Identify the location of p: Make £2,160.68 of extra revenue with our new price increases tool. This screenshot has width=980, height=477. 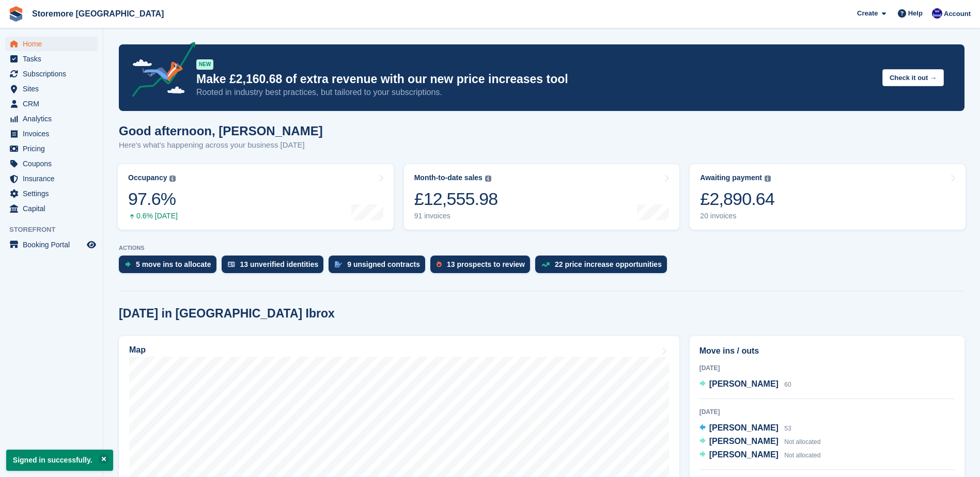
(535, 79).